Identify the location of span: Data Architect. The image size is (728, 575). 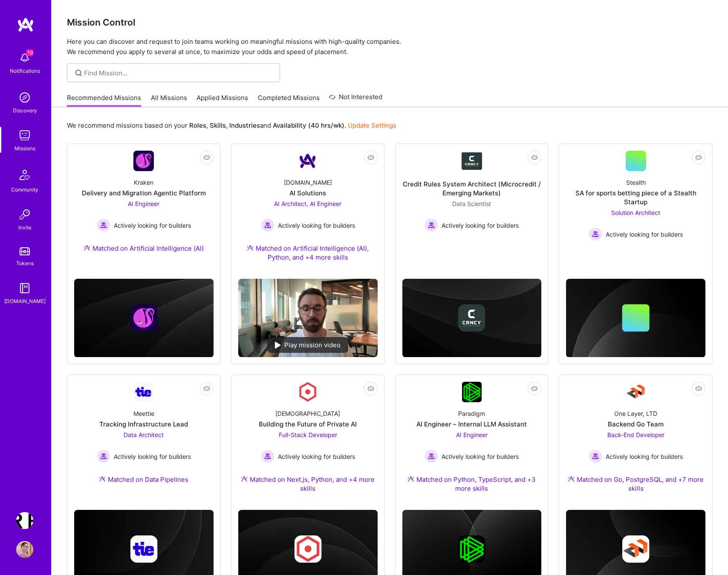
(144, 435).